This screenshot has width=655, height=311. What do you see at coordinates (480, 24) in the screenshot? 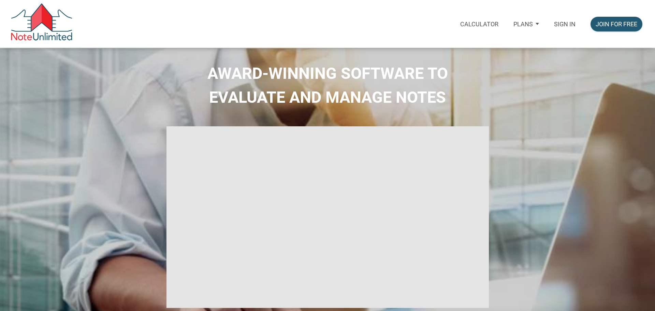
I see `p: Calculator` at bounding box center [480, 24].